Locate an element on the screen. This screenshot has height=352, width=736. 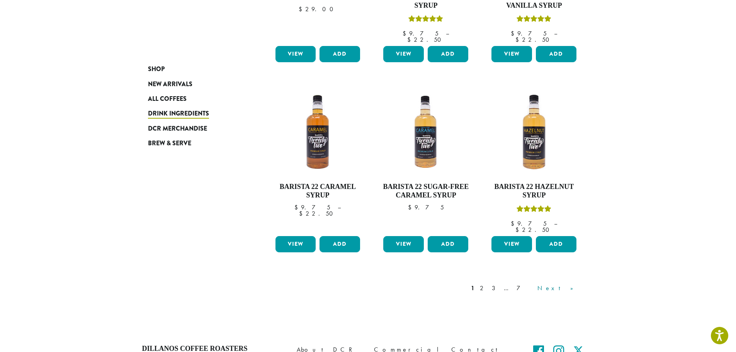
a: Barista 22 Caramel Syrup is located at coordinates (318, 160).